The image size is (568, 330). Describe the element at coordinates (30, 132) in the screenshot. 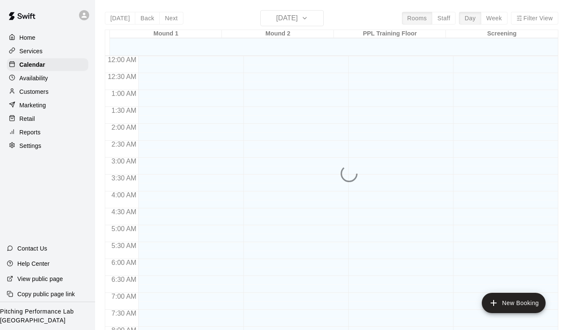

I see `p: Reports` at that location.